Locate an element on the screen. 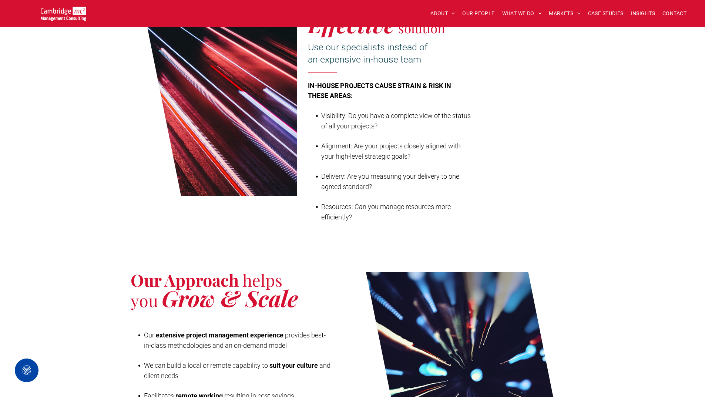 This screenshot has width=705, height=397. span: solution is located at coordinates (422, 28).